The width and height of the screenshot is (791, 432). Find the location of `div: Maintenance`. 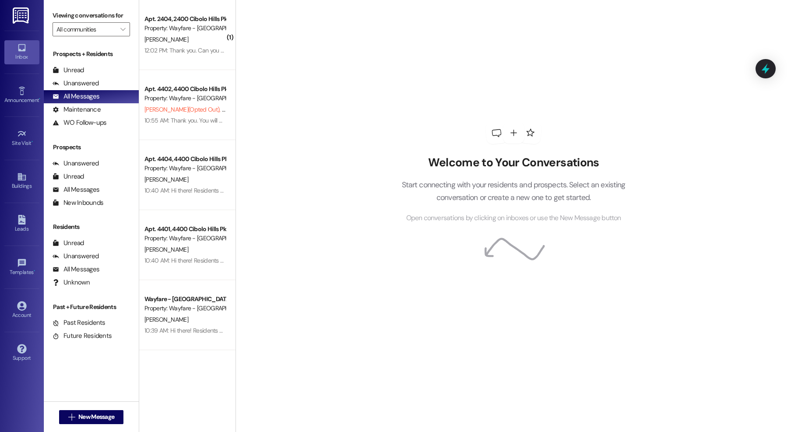

div: Maintenance is located at coordinates (77, 109).